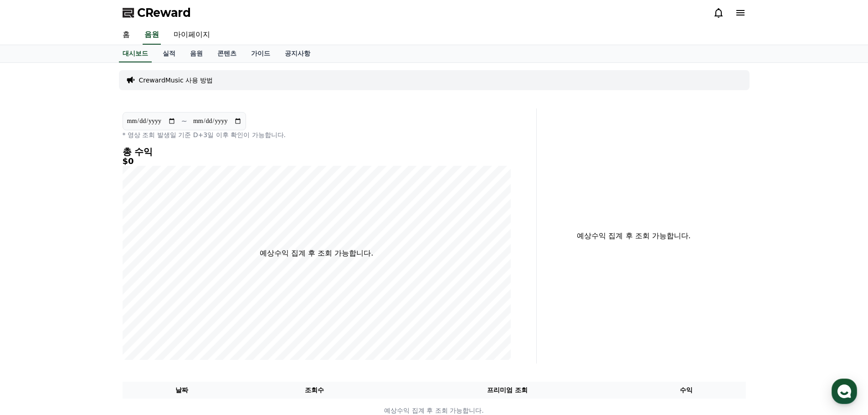 The width and height of the screenshot is (868, 415). What do you see at coordinates (317, 161) in the screenshot?
I see `h5: $0` at bounding box center [317, 161].